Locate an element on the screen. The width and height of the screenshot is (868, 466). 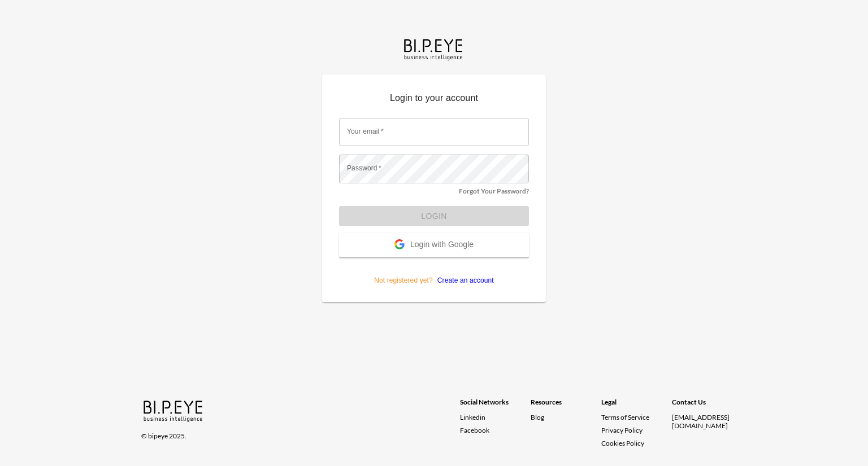
a: Terms of Service is located at coordinates (634, 417).